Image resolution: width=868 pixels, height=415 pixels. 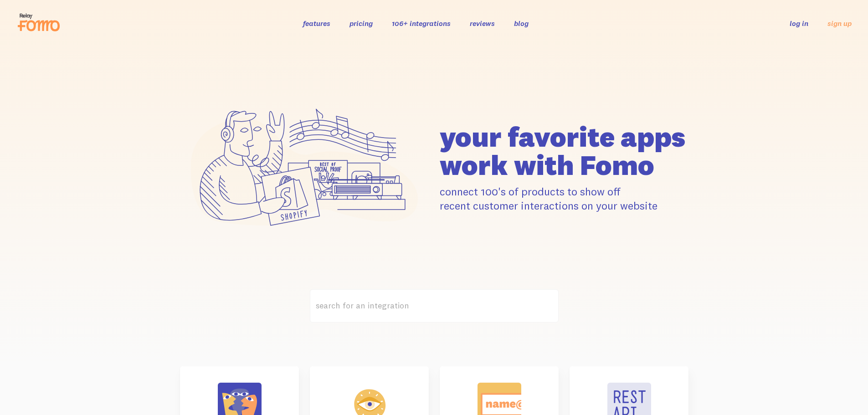 What do you see at coordinates (317, 24) in the screenshot?
I see `a: features` at bounding box center [317, 24].